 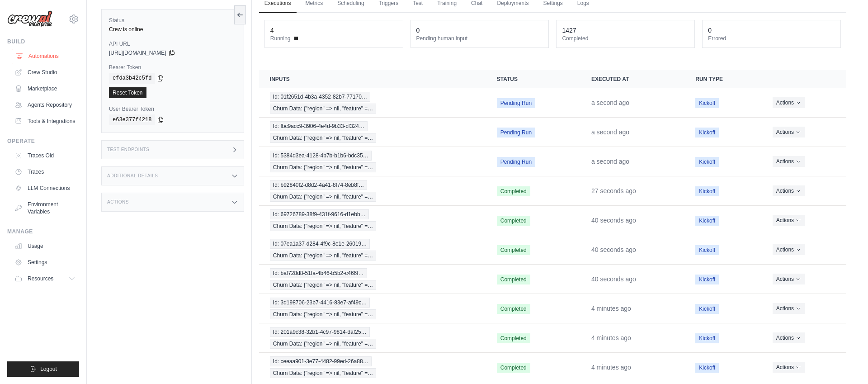 What do you see at coordinates (132, 78) in the screenshot?
I see `code: efda3b42c5fd` at bounding box center [132, 78].